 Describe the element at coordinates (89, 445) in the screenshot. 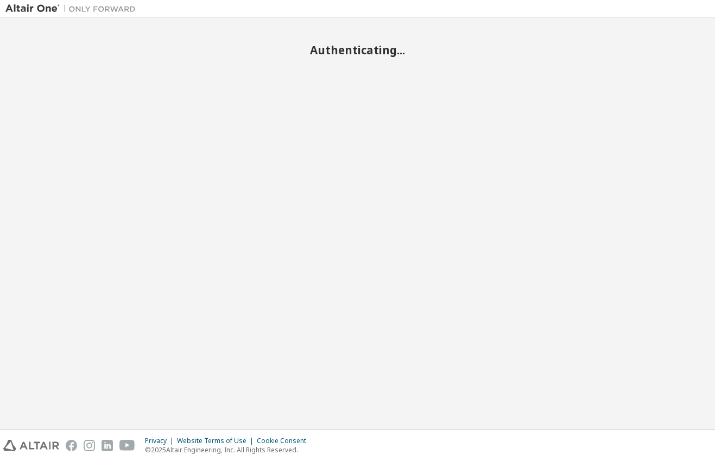

I see `img: instagram.svg` at that location.